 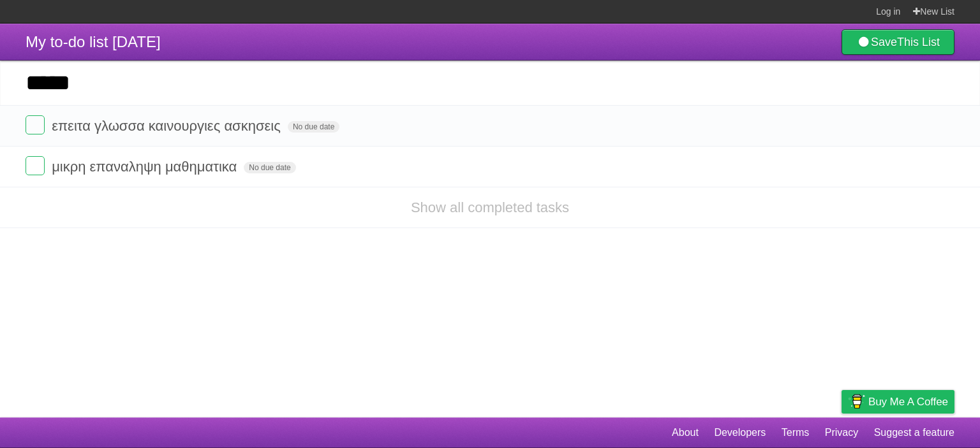 I want to click on a: SaveThis List, so click(x=897, y=42).